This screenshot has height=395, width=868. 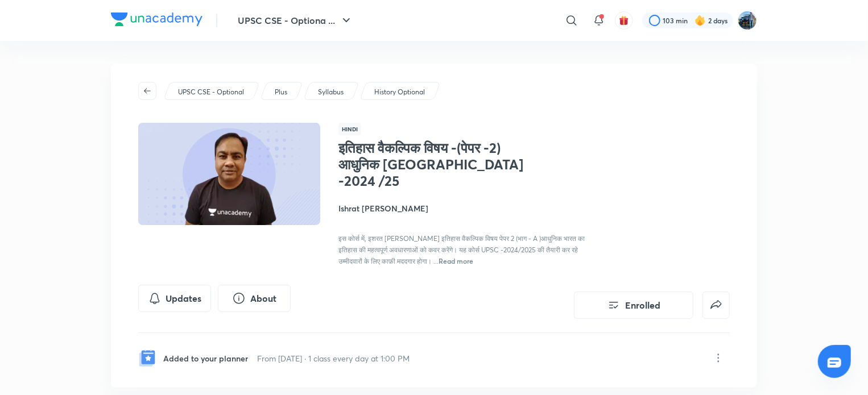 What do you see at coordinates (400, 92) in the screenshot?
I see `p: History Optional` at bounding box center [400, 92].